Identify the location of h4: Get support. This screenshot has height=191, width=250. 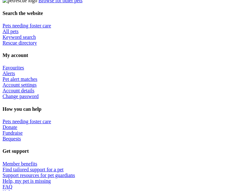
(125, 151).